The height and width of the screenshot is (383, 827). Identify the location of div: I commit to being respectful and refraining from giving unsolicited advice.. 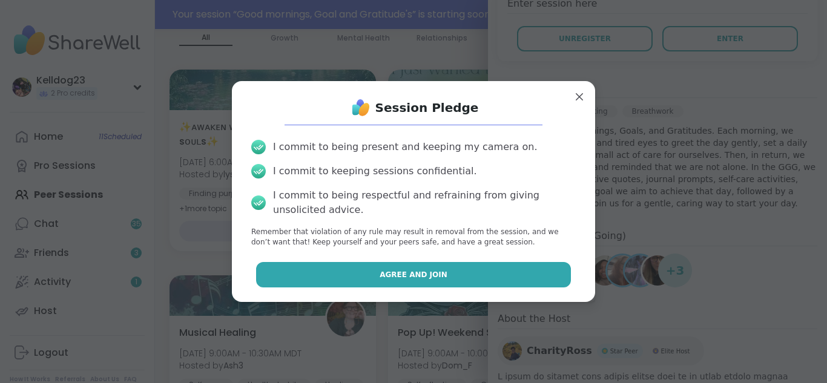
(424, 203).